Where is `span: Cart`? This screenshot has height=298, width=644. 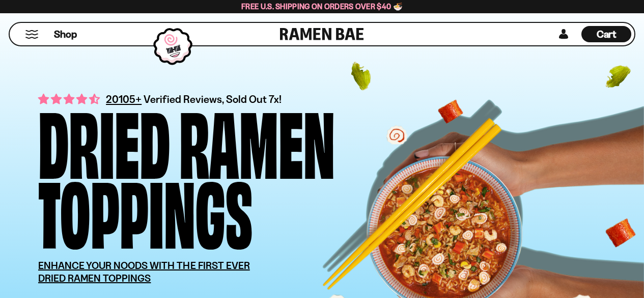 span: Cart is located at coordinates (606, 34).